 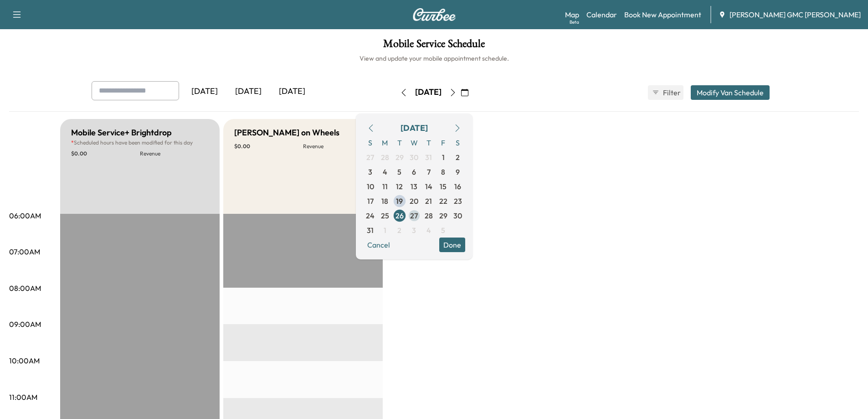 What do you see at coordinates (414, 201) in the screenshot?
I see `span: 20` at bounding box center [414, 201].